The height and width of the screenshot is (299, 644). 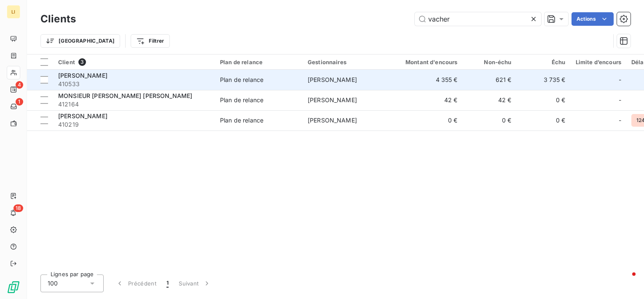 What do you see at coordinates (134, 104) in the screenshot?
I see `span: 412164` at bounding box center [134, 104].